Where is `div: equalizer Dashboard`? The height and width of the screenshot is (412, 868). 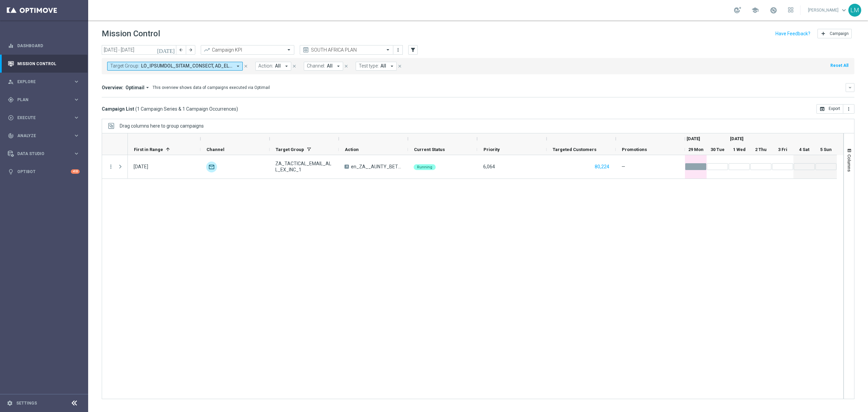 div: equalizer Dashboard is located at coordinates (44, 46).